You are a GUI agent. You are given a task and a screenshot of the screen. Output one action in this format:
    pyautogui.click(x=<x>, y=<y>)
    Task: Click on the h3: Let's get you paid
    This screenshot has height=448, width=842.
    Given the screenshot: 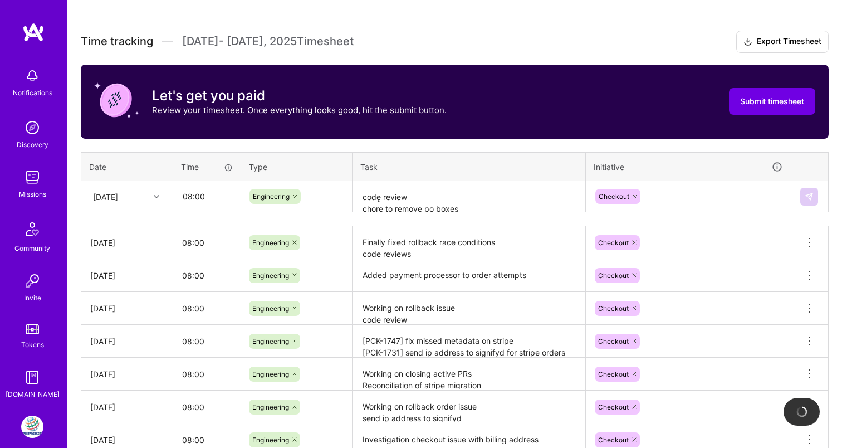 What is the action you would take?
    pyautogui.click(x=299, y=96)
    